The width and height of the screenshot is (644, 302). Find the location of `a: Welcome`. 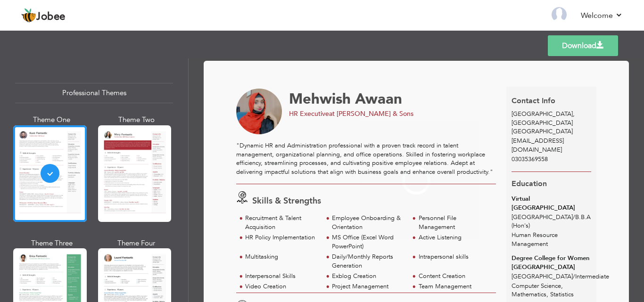

a: Welcome is located at coordinates (601, 15).